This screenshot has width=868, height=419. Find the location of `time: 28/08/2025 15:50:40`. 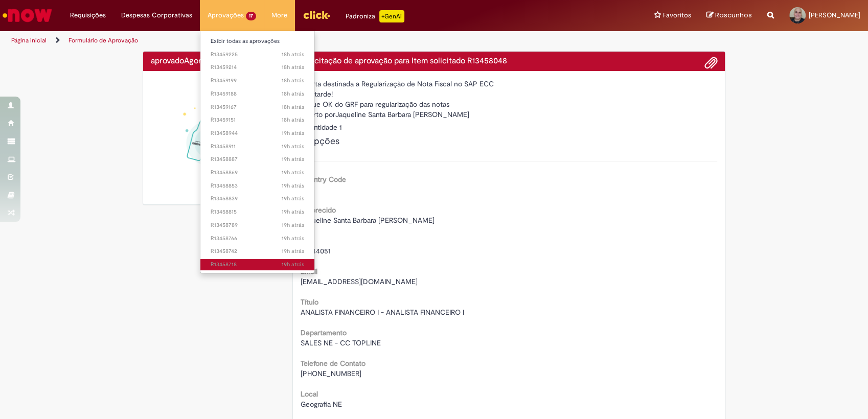

time: 28/08/2025 15:50:40 is located at coordinates (293, 186).